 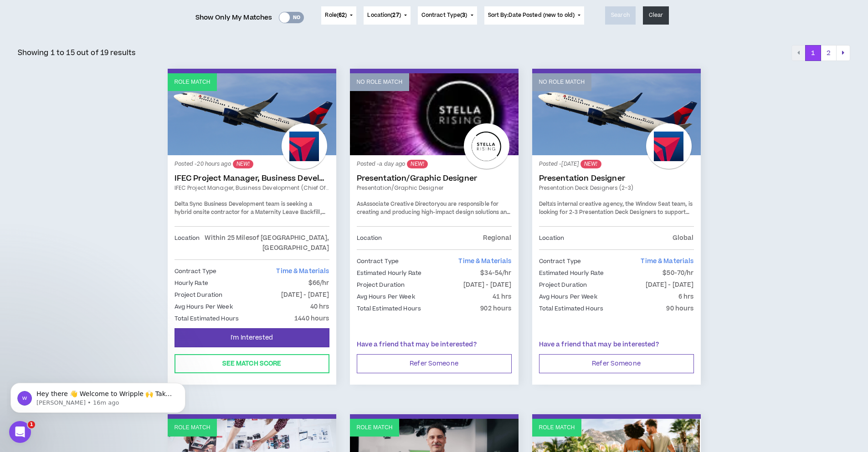 What do you see at coordinates (531, 15) in the screenshot?
I see `span: Sort By: Date Posted (new to old)` at bounding box center [531, 15].